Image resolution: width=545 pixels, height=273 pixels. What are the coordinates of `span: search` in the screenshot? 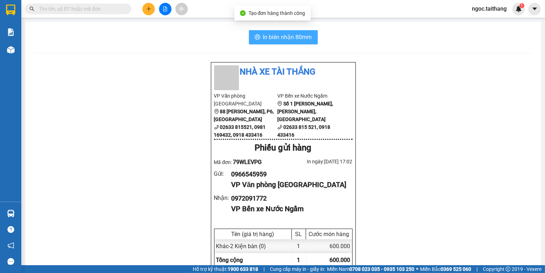 It's located at (32, 9).